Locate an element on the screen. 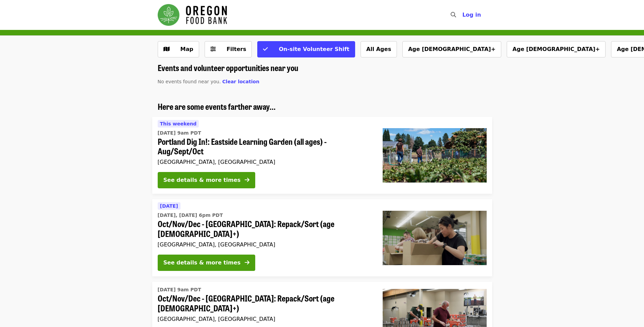  span: No events found near you. is located at coordinates (189, 82).